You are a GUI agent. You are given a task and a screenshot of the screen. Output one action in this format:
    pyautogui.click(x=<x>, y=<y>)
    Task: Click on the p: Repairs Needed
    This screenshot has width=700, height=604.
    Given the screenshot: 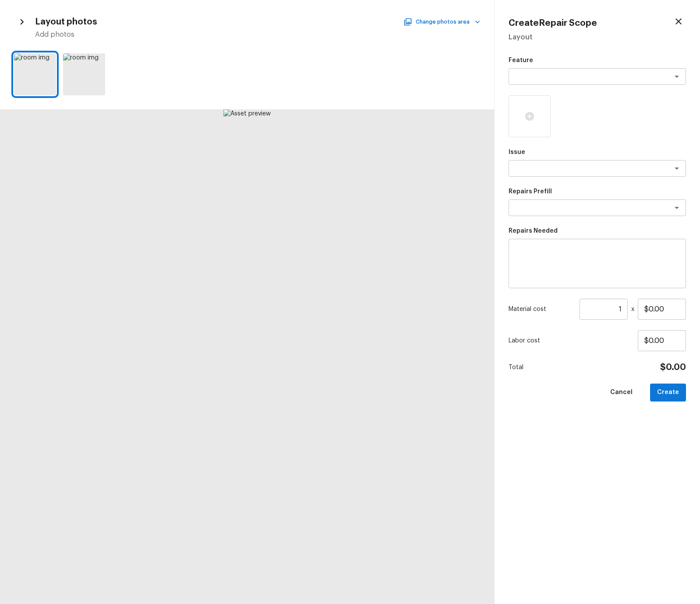 What is the action you would take?
    pyautogui.click(x=597, y=231)
    